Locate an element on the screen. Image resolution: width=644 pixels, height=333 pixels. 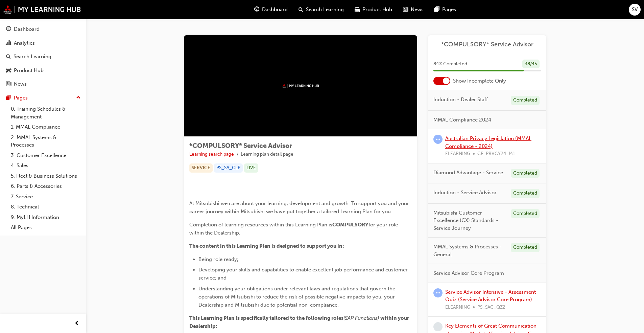
li: Learning plan detail page is located at coordinates (267, 154).